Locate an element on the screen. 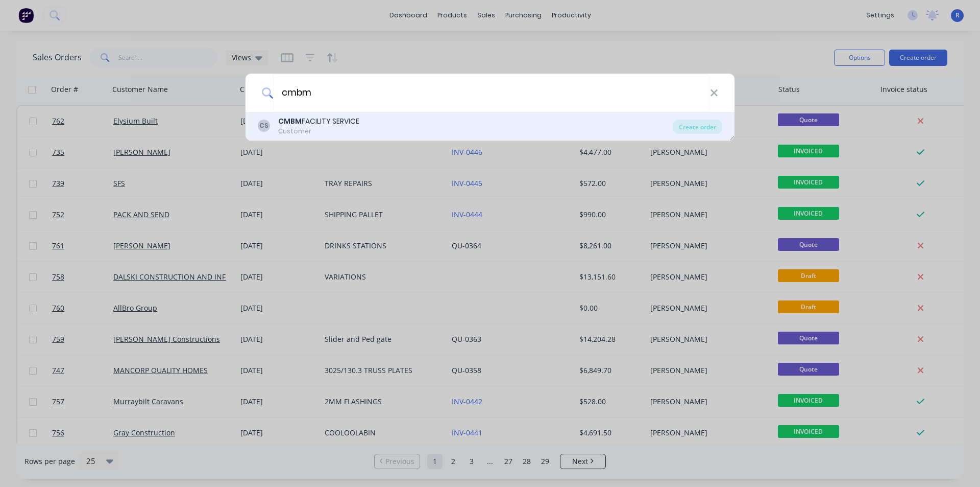  div: Create order is located at coordinates (697, 127).